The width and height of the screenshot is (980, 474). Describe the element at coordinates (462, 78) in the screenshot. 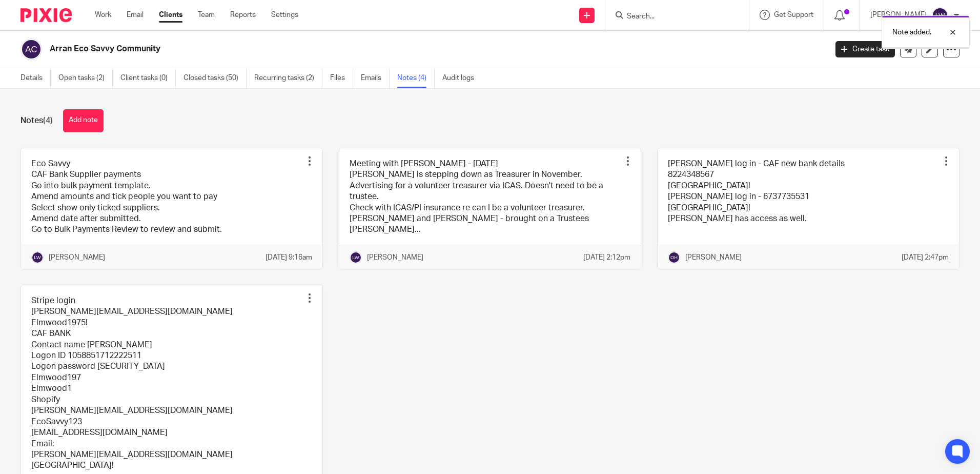

I see `a: Audit logs` at that location.